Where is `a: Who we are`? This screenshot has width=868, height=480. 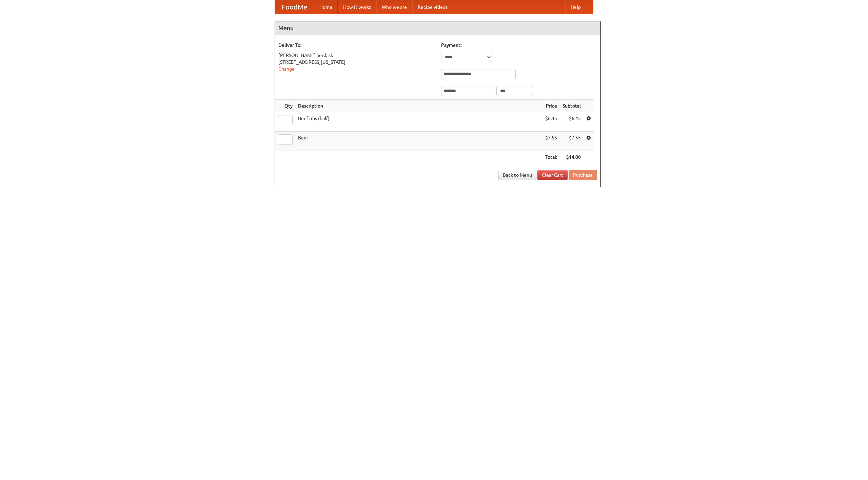
a: Who we are is located at coordinates (394, 7).